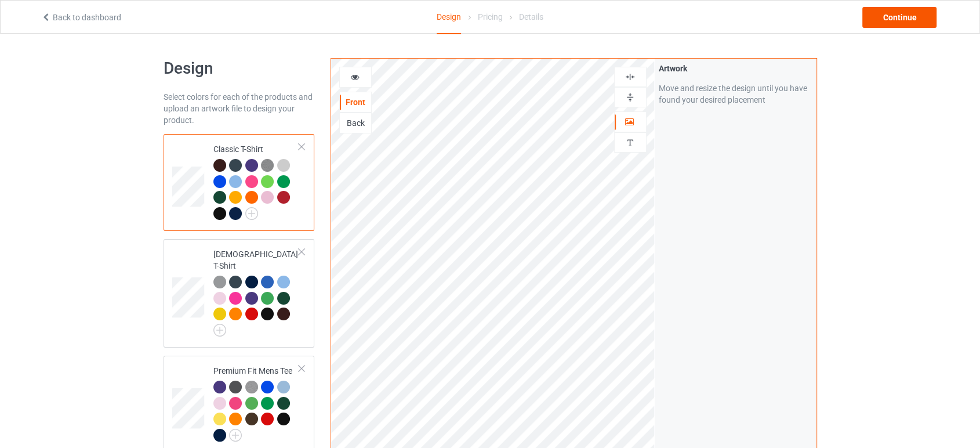  What do you see at coordinates (355, 123) in the screenshot?
I see `div: Back` at bounding box center [355, 123].